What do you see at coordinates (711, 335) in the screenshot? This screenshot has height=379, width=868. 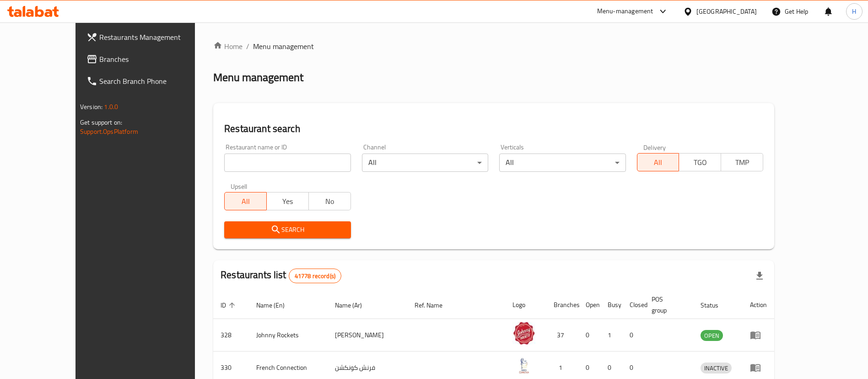 I see `div: OPEN` at bounding box center [711, 335].